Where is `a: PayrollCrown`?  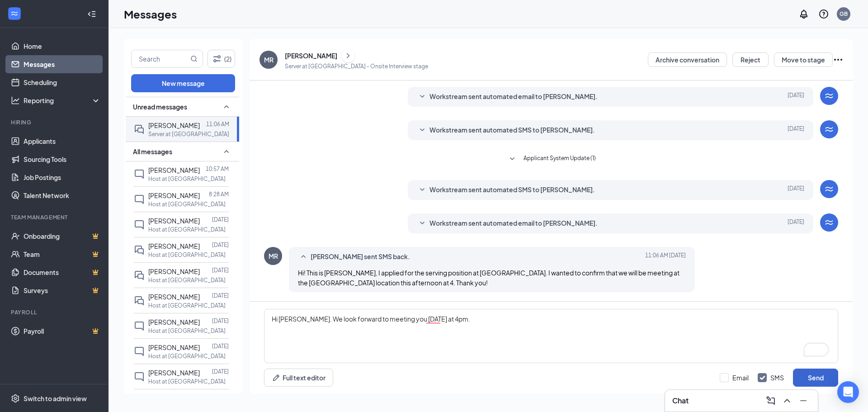 a: PayrollCrown is located at coordinates (62, 331).